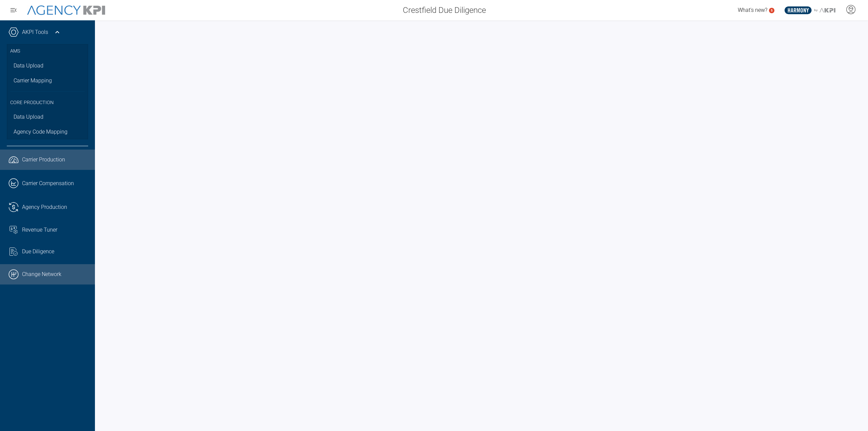 The width and height of the screenshot is (868, 431). I want to click on span: Crestfield Due Diligence, so click(444, 10).